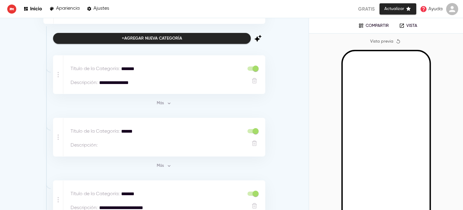 The image size is (463, 210). I want to click on button: Actualizar, so click(398, 9).